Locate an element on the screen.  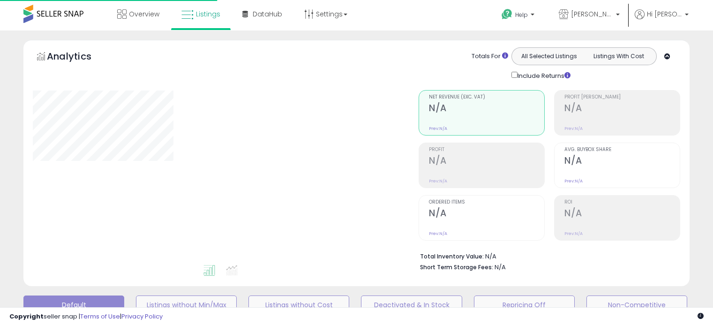
button: Listings without Min/Max is located at coordinates (186, 305).